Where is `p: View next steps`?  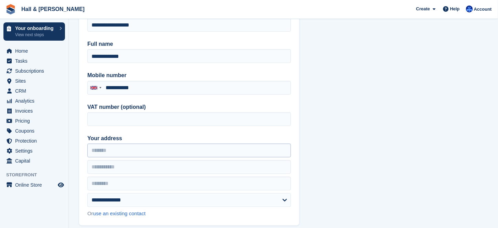
p: View next steps is located at coordinates (35, 35).